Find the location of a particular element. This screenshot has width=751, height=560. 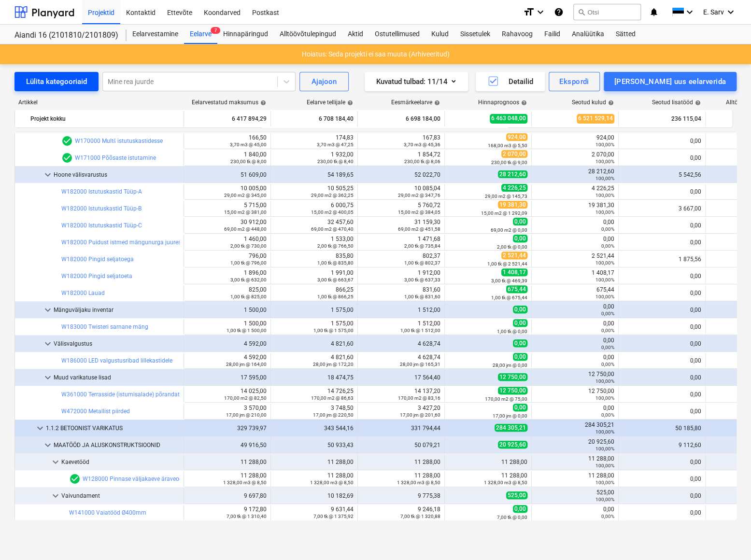

small: 28,00 jm @ 172,20 is located at coordinates (333, 364).